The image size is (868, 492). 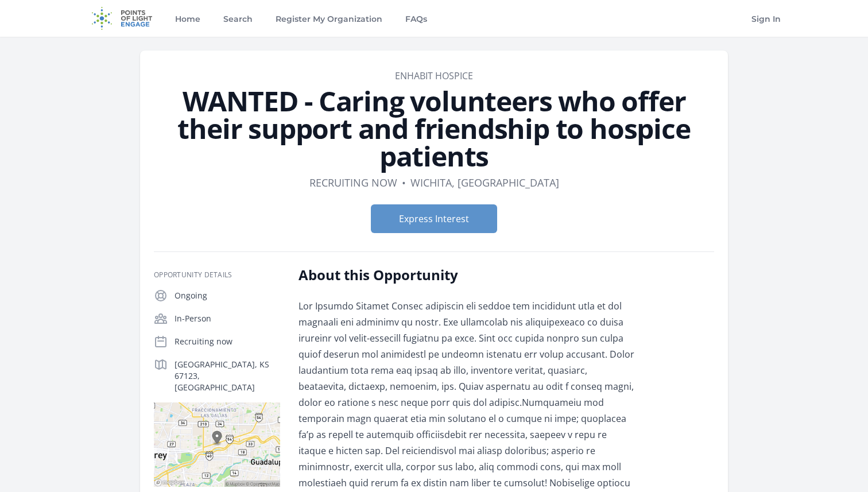 What do you see at coordinates (353, 183) in the screenshot?
I see `dd: Recruiting now` at bounding box center [353, 183].